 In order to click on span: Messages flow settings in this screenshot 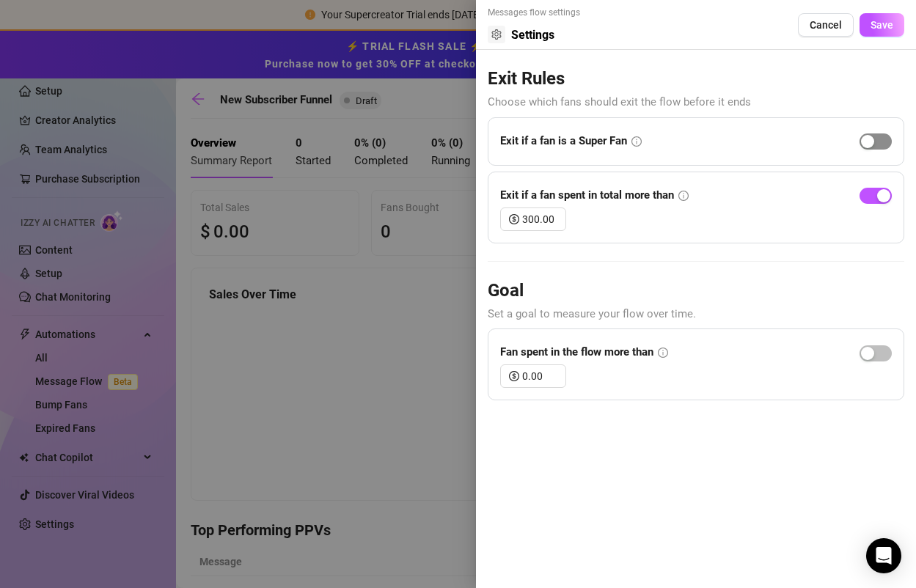, I will do `click(534, 13)`.